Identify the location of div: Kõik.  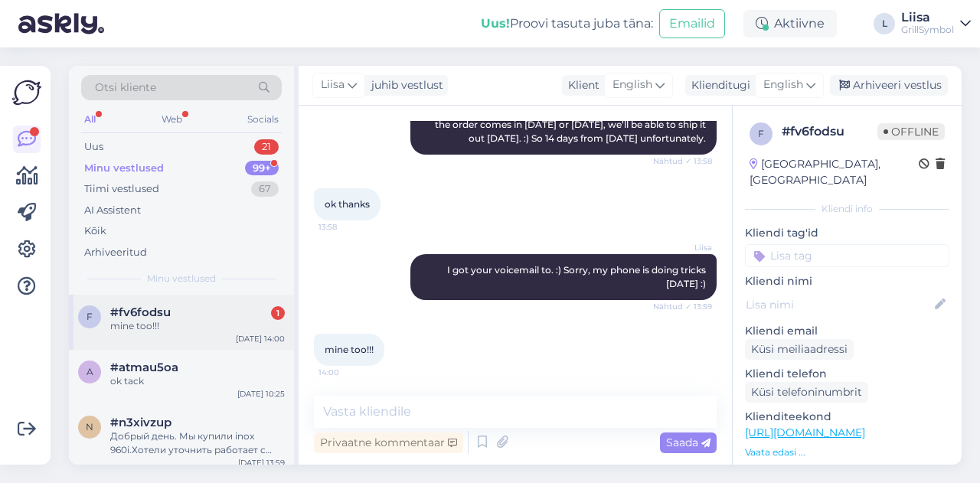
(95, 231).